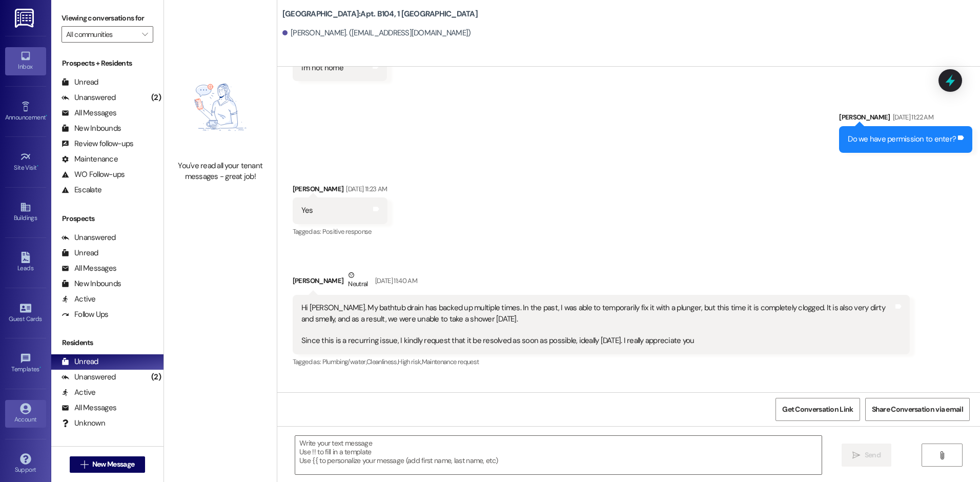 The width and height of the screenshot is (980, 482). What do you see at coordinates (107, 18) in the screenshot?
I see `label: Viewing conversations for` at bounding box center [107, 18].